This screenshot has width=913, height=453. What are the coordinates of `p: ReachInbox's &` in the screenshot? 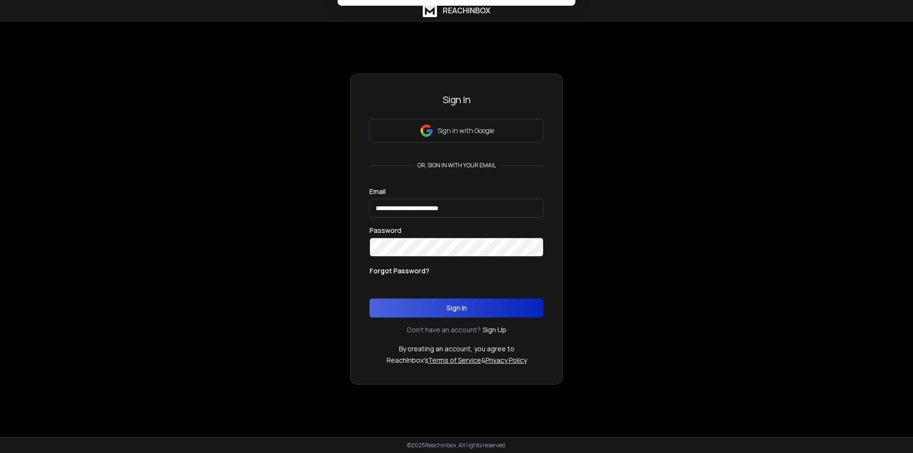 It's located at (457, 361).